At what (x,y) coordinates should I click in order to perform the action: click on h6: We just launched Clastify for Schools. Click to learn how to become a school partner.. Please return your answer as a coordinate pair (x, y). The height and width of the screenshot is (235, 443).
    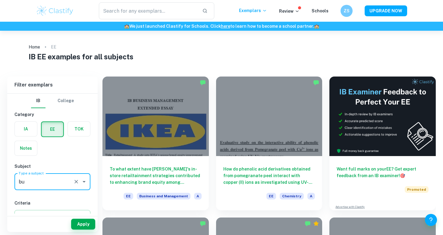
    Looking at the image, I should click on (222, 26).